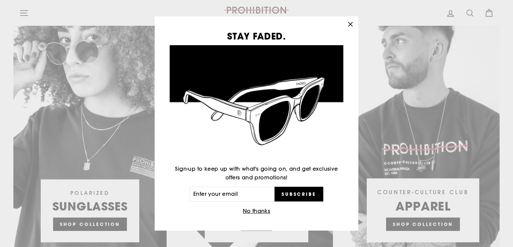 This screenshot has width=513, height=247. Describe the element at coordinates (299, 194) in the screenshot. I see `span: Subscribe` at that location.